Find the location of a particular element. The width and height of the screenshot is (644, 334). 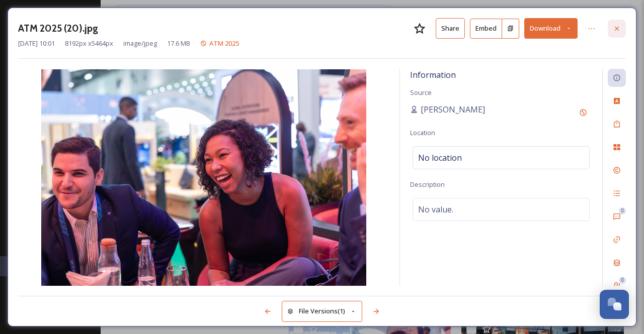

span: Source is located at coordinates (421, 92).